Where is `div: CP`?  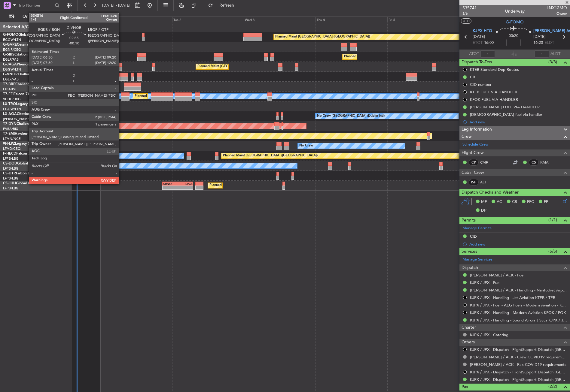
div: CP is located at coordinates (473, 162).